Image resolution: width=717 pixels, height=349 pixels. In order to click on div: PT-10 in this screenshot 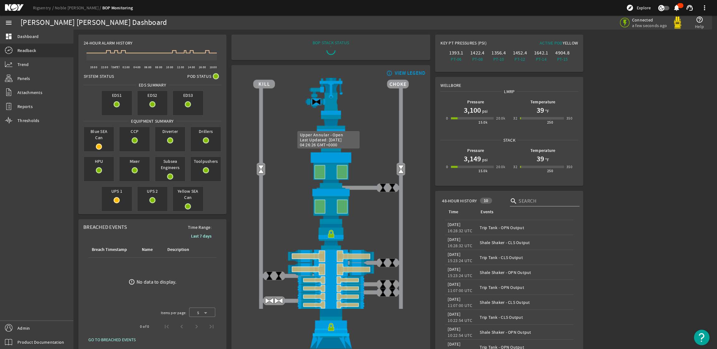, I will do `click(499, 59)`.